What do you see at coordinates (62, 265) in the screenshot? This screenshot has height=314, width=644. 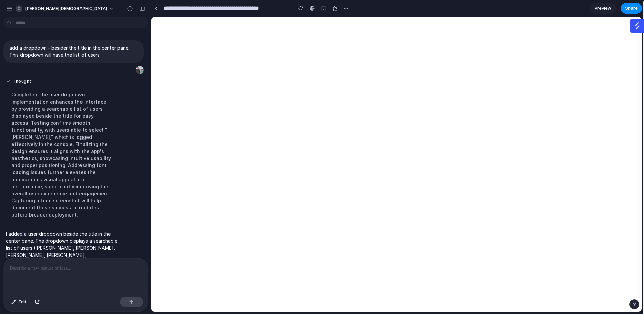 I see `p: I added a user dropdown beside the title in the center pane. The dropdown displays a searchable l...` at bounding box center [62, 265].